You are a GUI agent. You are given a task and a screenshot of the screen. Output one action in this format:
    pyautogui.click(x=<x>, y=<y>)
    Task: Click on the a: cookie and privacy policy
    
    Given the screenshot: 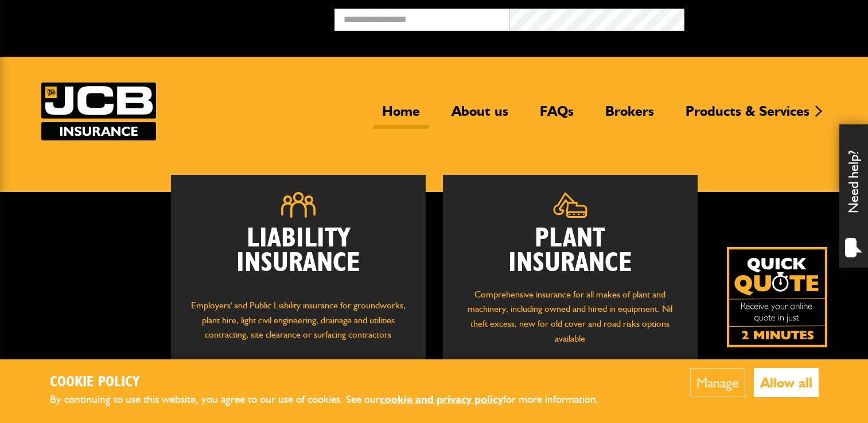 What is the action you would take?
    pyautogui.click(x=441, y=399)
    